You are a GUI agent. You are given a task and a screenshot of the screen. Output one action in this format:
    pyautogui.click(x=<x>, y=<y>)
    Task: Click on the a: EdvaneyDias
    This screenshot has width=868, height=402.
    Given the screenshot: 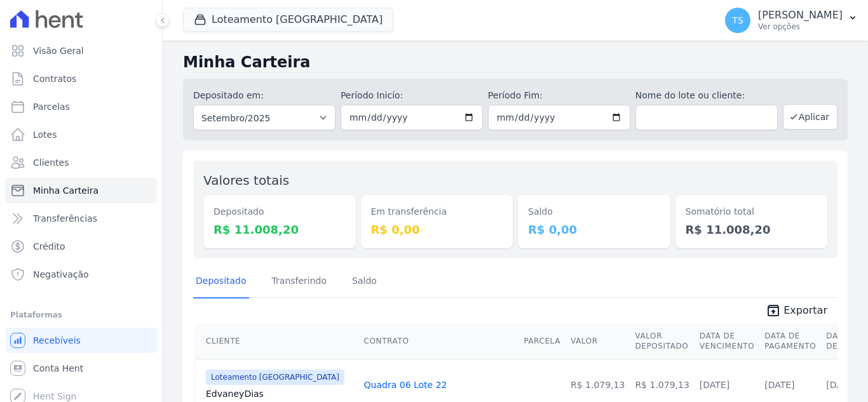 What is the action you would take?
    pyautogui.click(x=279, y=393)
    